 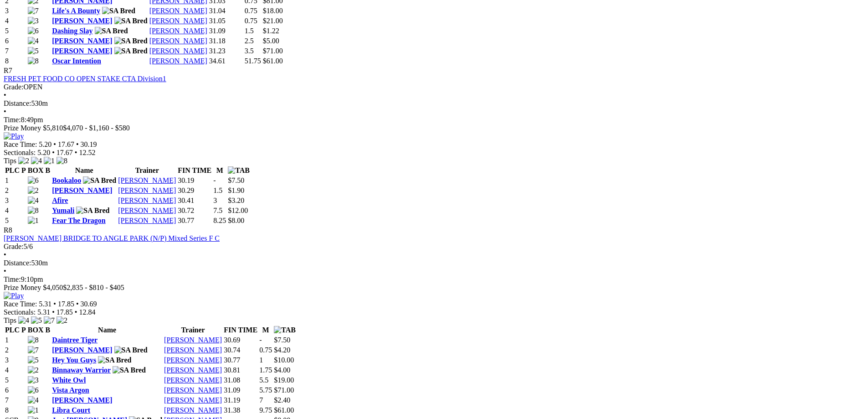 What do you see at coordinates (70, 390) in the screenshot?
I see `a: Vista Argon` at bounding box center [70, 390].